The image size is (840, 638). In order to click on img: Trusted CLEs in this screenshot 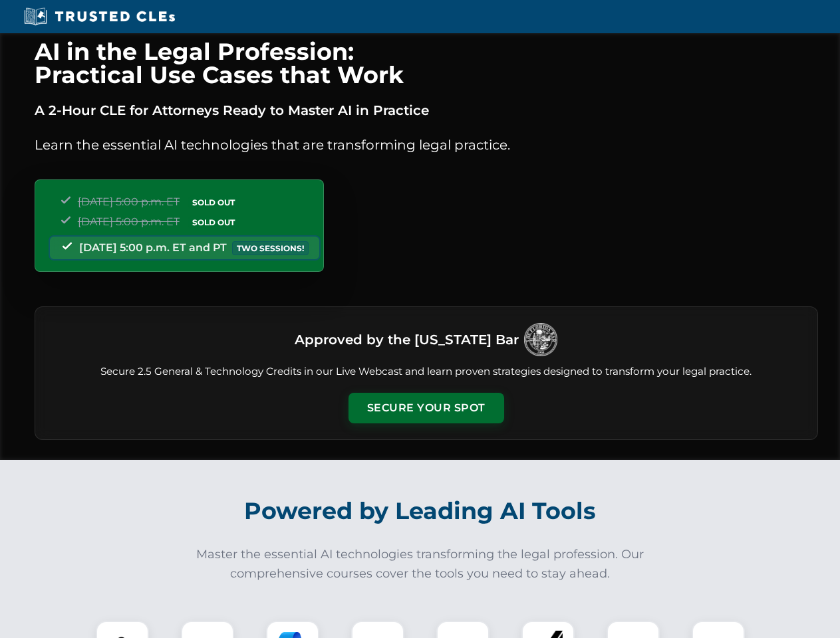, I will do `click(99, 17)`.